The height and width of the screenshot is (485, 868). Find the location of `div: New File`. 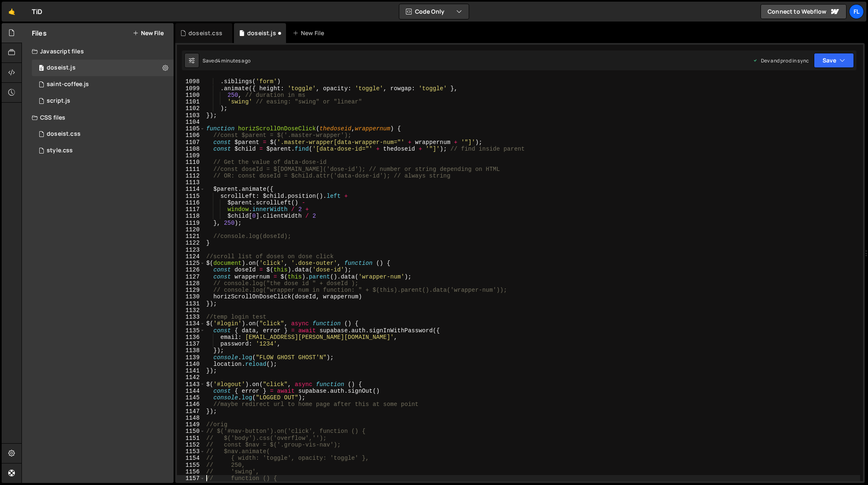

div: New File is located at coordinates (311, 33).